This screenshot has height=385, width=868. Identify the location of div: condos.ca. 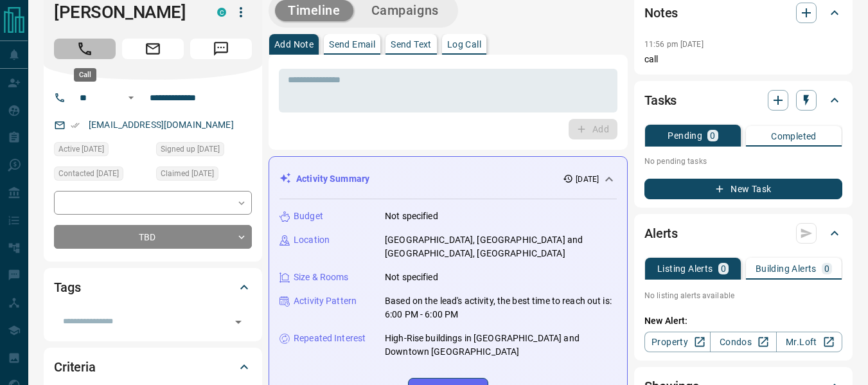
(222, 12).